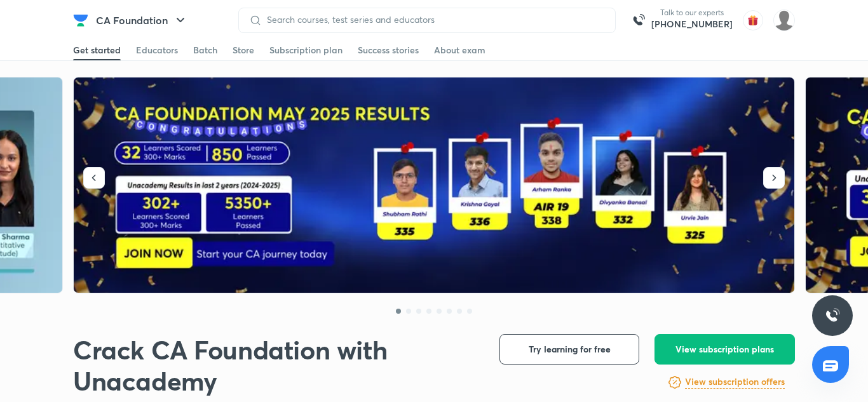 This screenshot has width=868, height=402. Describe the element at coordinates (306, 50) in the screenshot. I see `a: Subscription plan` at that location.